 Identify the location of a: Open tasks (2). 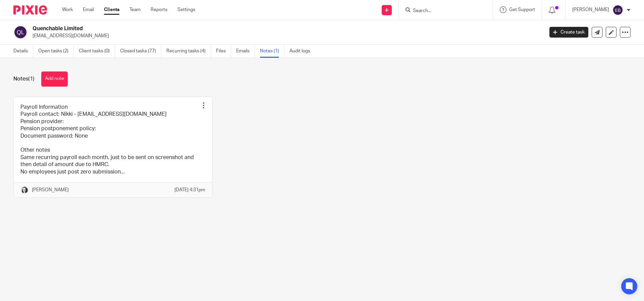
(56, 51).